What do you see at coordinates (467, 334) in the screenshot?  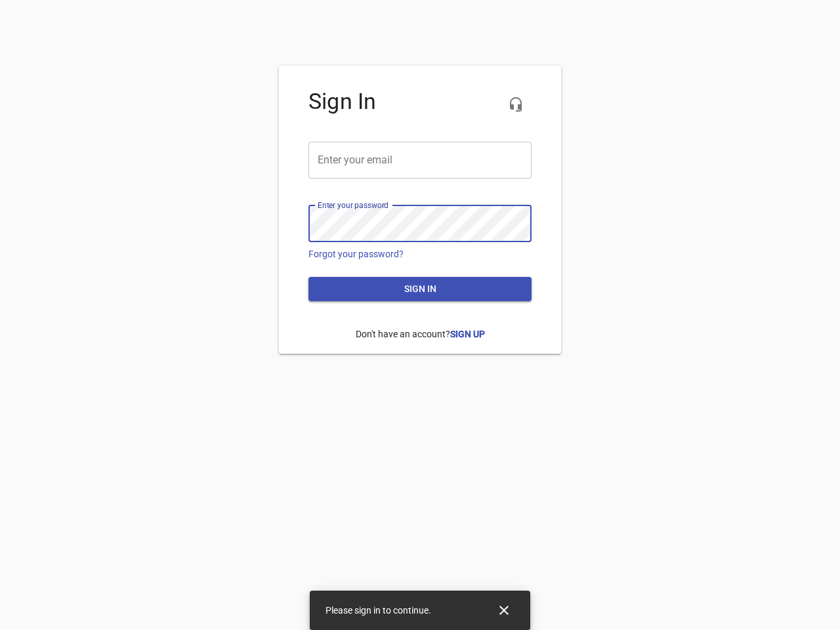 I see `a: Sign Up` at bounding box center [467, 334].